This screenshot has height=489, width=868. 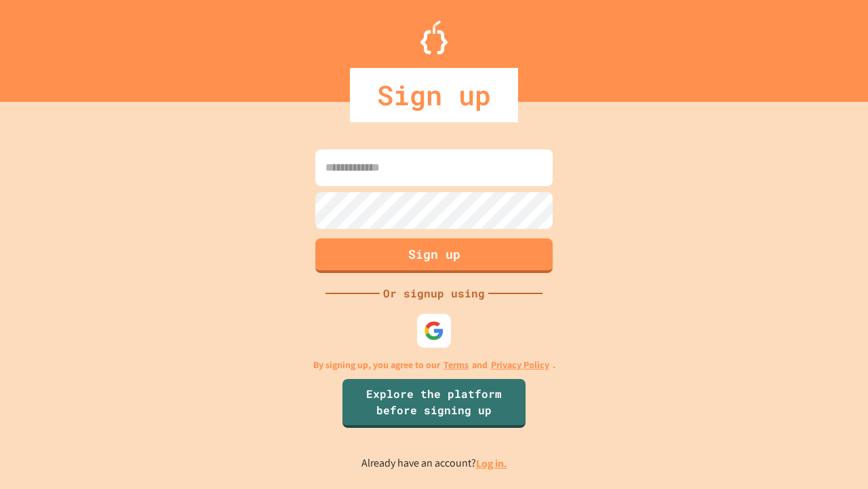 What do you see at coordinates (434, 403) in the screenshot?
I see `a: Explore the platform before signing up` at bounding box center [434, 403].